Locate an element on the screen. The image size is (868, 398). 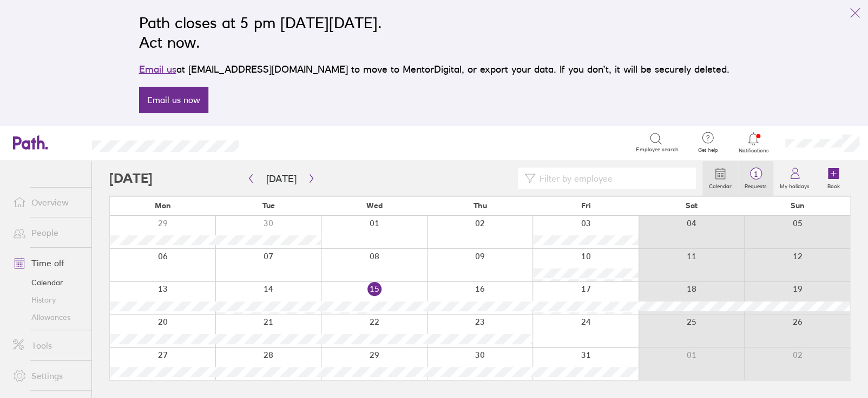
span: Thu is located at coordinates (480, 205).